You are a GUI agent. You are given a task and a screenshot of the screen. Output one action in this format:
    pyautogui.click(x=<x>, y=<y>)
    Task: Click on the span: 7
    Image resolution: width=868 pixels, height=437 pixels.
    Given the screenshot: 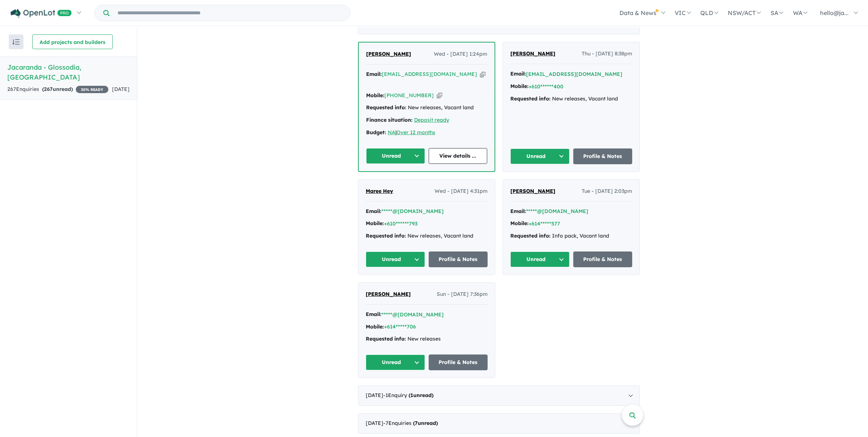 What is the action you would take?
    pyautogui.click(x=417, y=423)
    